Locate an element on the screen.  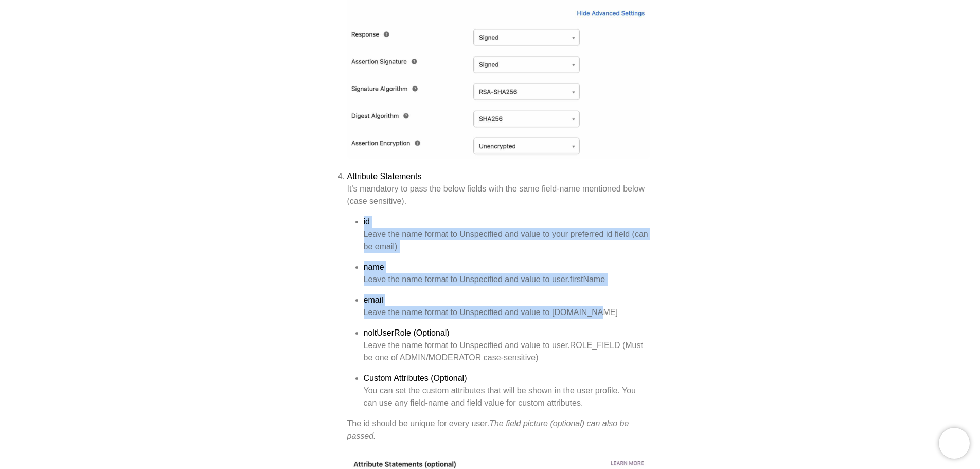
strong: email is located at coordinates (374, 300).